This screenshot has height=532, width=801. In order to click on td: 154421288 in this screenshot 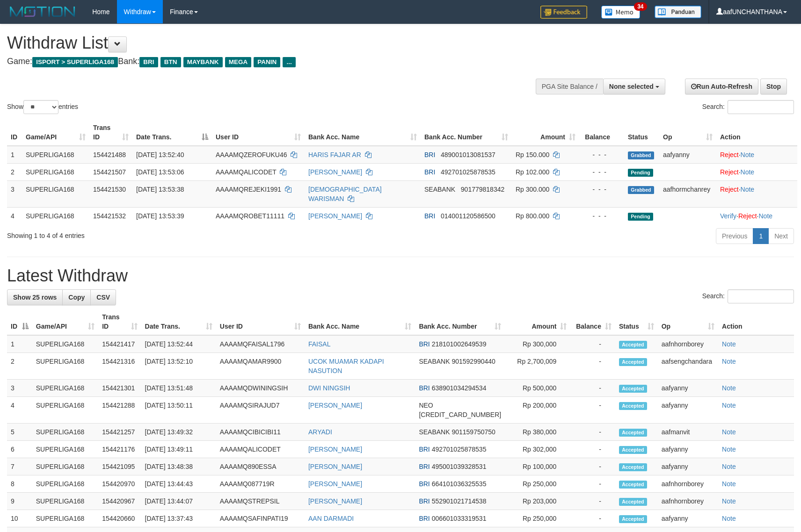, I will do `click(119, 410)`.